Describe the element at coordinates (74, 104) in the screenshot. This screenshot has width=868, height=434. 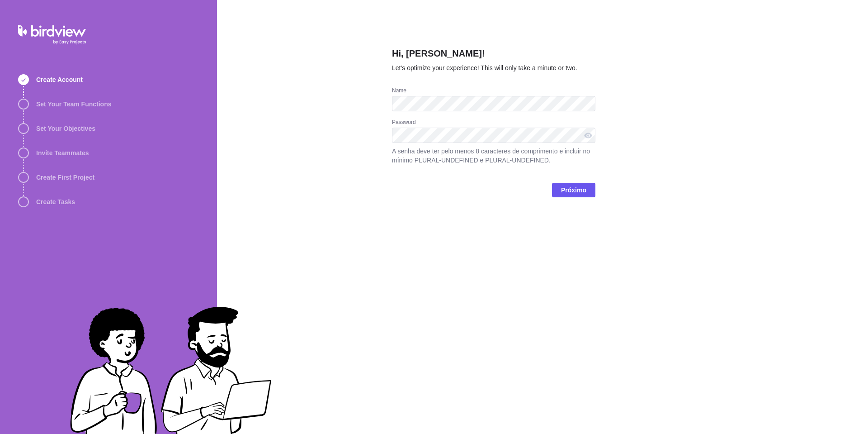
I see `span: Set Your Team Functions` at that location.